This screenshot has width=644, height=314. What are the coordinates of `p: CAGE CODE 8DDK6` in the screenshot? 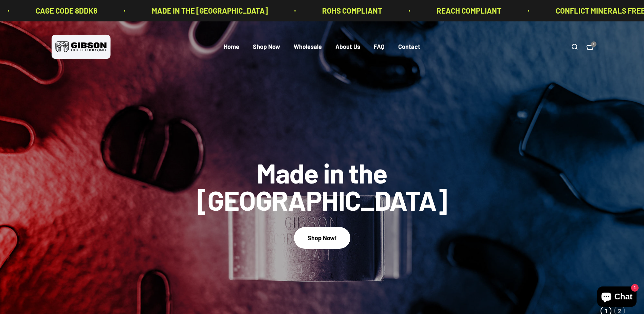 It's located at (65, 10).